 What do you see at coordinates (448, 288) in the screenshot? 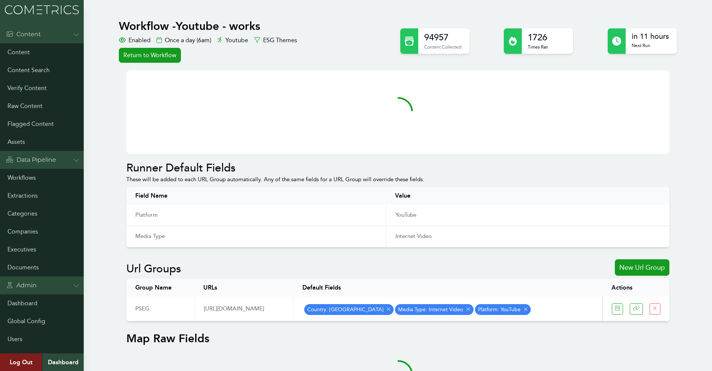
I see `th: Default Fields` at bounding box center [448, 288].